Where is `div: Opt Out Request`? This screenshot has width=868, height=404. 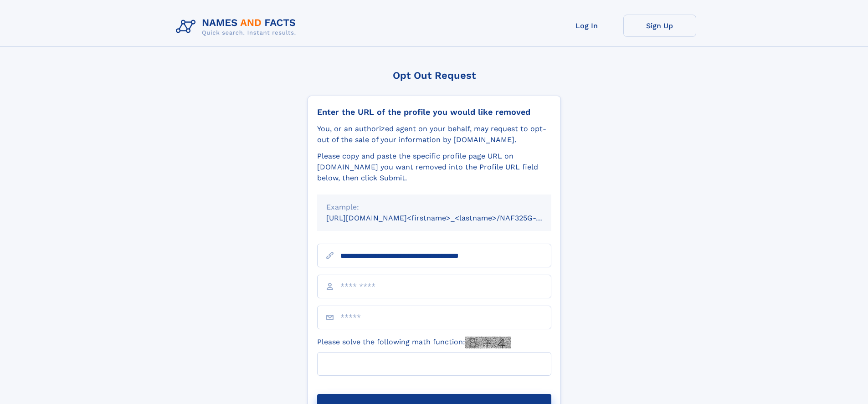 div: Opt Out Request is located at coordinates (434, 75).